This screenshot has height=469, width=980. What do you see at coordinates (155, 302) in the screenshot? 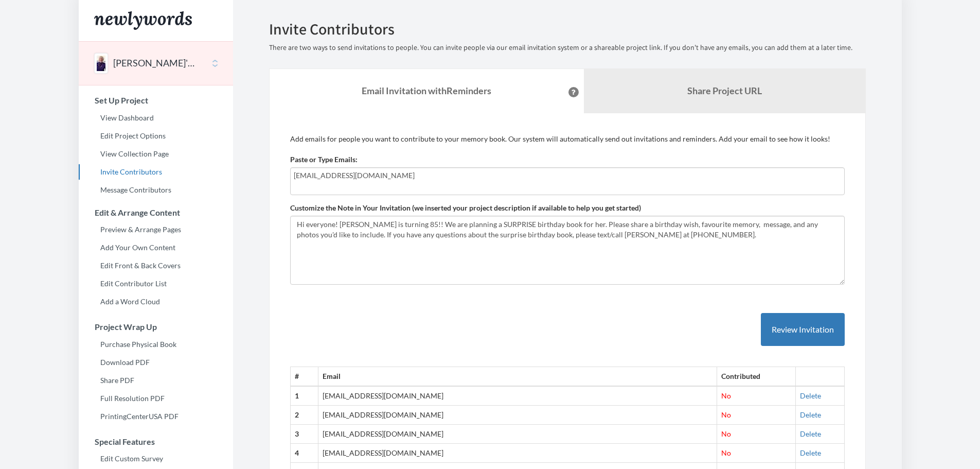
I see `a: Add a Word Cloud` at bounding box center [155, 302].